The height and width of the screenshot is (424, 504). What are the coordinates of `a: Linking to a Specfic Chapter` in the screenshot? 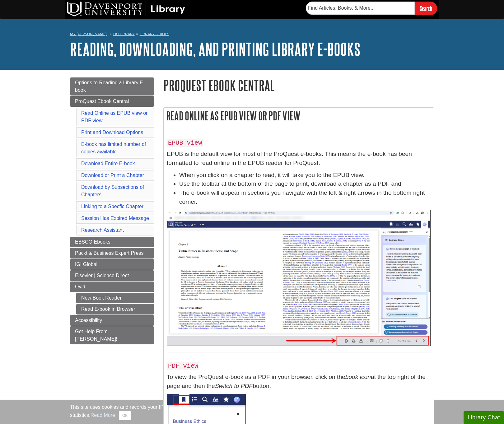 It's located at (113, 206).